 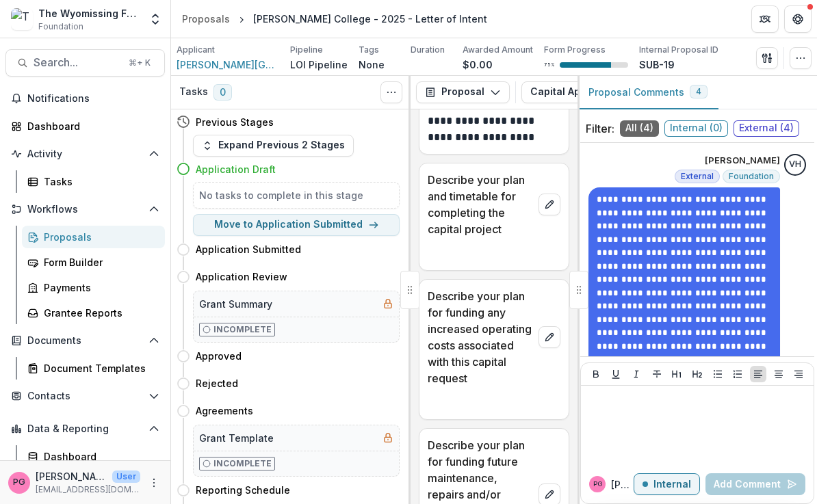 I want to click on h3: Tasks, so click(x=194, y=91).